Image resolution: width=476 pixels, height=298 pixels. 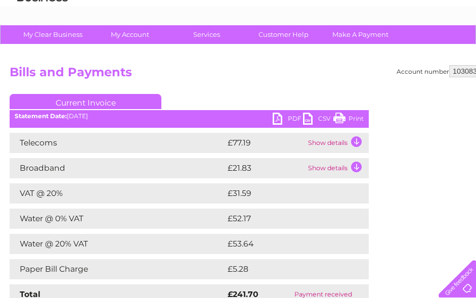 I want to click on td: Paper Bill Charge, so click(x=117, y=269).